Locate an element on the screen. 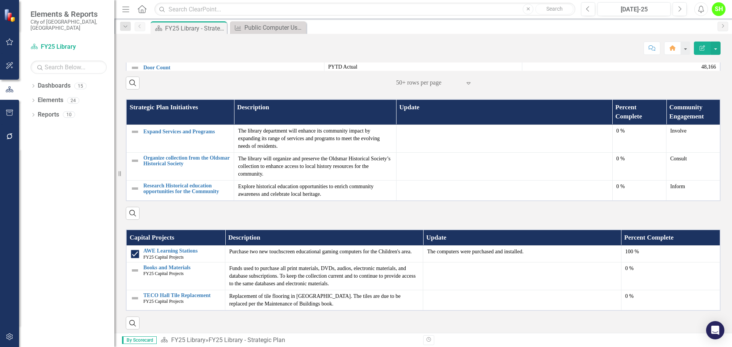 This screenshot has height=347, width=732. a: Reports is located at coordinates (48, 115).